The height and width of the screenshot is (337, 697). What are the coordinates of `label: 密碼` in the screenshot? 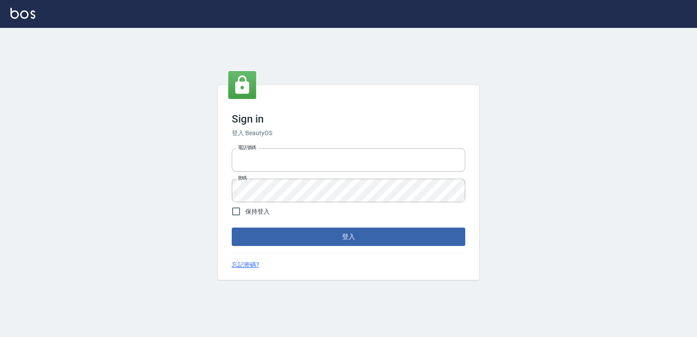 It's located at (242, 178).